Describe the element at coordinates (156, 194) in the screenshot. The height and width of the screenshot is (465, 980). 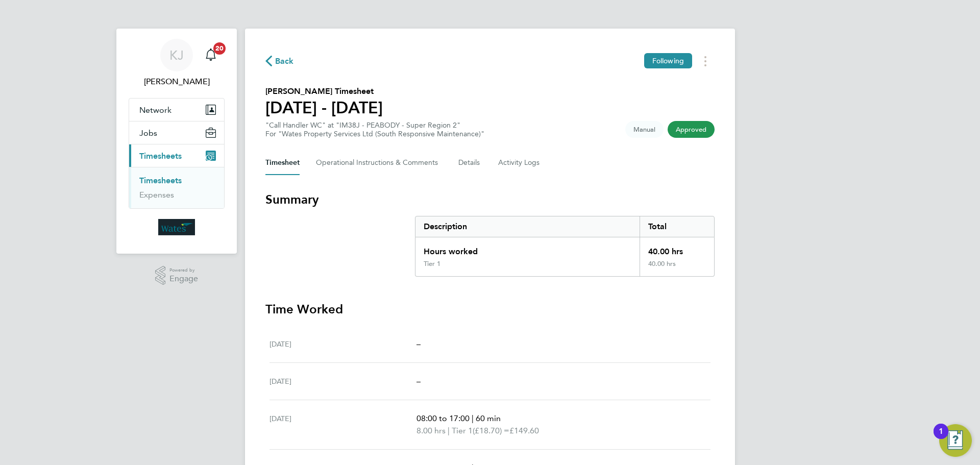
I see `a: Expenses` at that location.